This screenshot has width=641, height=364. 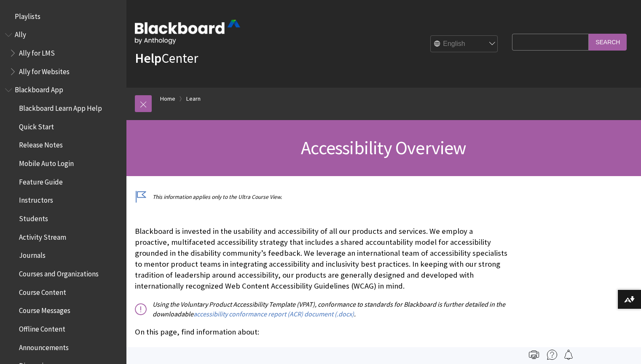 What do you see at coordinates (167, 58) in the screenshot?
I see `a: HelpCenter` at bounding box center [167, 58].